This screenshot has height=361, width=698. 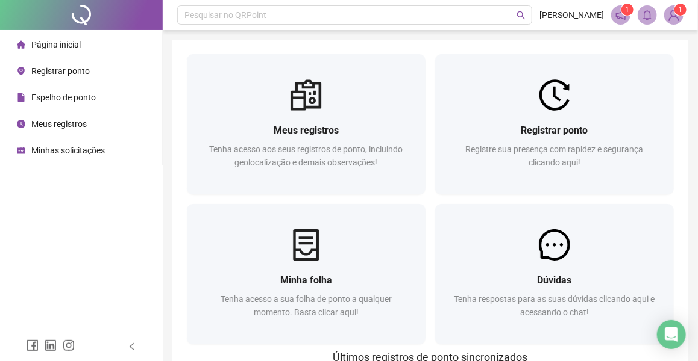 I want to click on a: Minha folhaTenha acesso a sua folha de ponto a qualquer momento. Basta clicar aqui!, so click(x=306, y=274).